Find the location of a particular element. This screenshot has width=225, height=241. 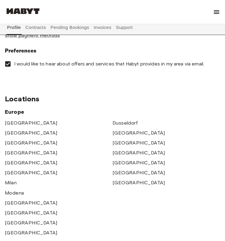

a: Dusseldorf is located at coordinates (125, 123).